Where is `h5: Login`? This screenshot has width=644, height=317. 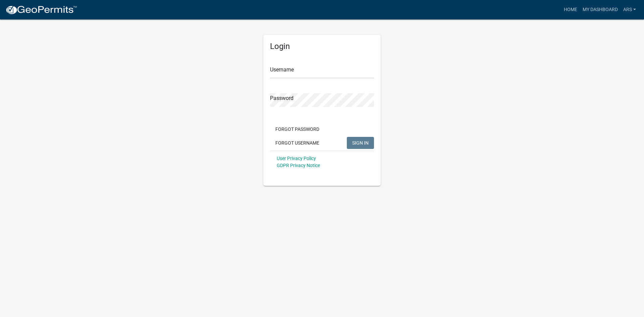
h5: Login is located at coordinates (322, 47).